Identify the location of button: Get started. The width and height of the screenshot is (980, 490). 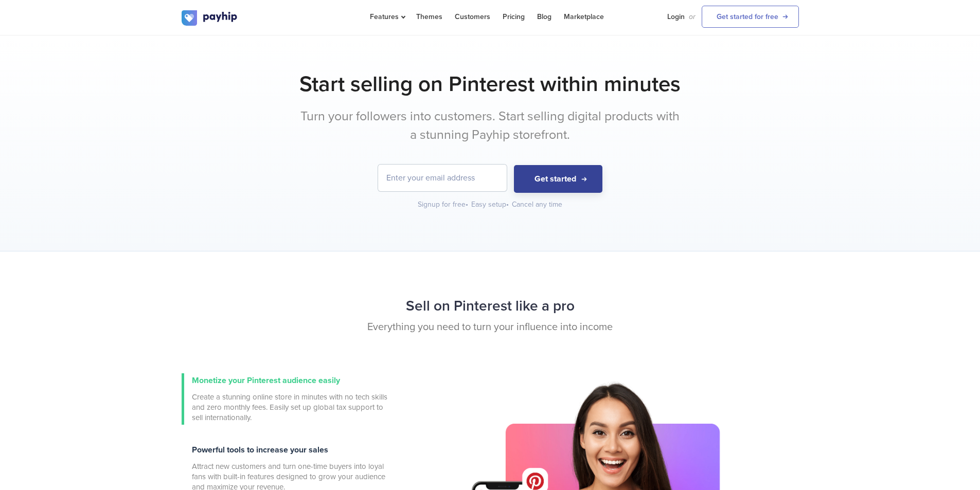
(558, 179).